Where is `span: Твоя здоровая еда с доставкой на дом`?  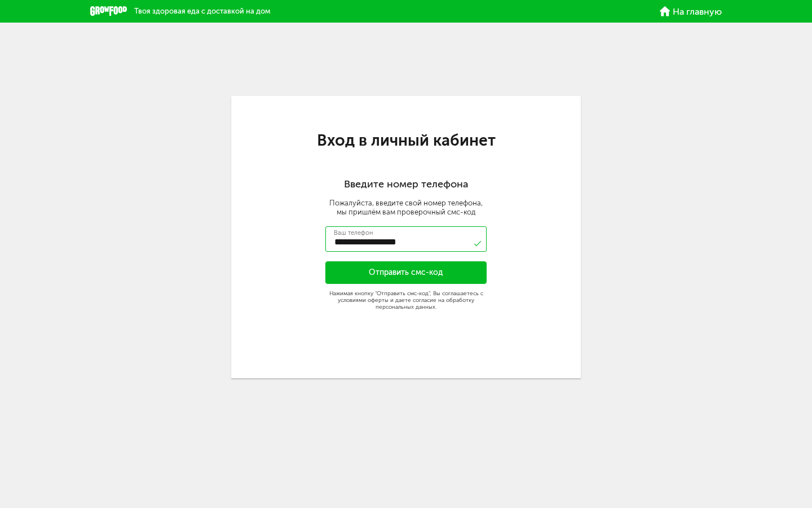 span: Твоя здоровая еда с доставкой на дом is located at coordinates (202, 11).